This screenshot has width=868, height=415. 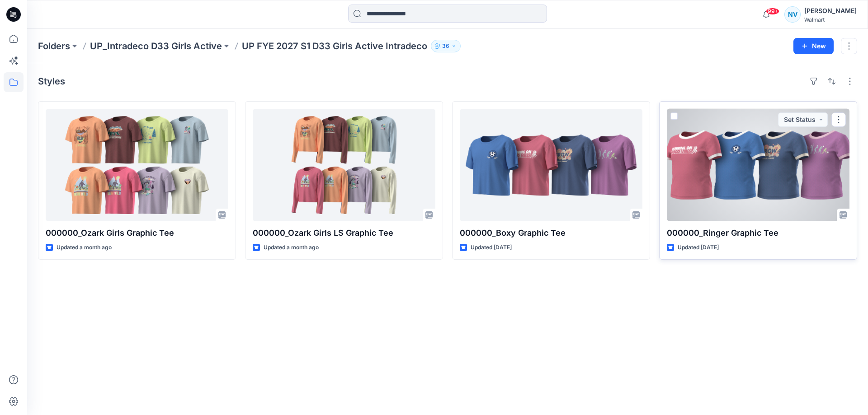 I want to click on p: 000000_Ozark Girls Graphic Tee, so click(x=137, y=233).